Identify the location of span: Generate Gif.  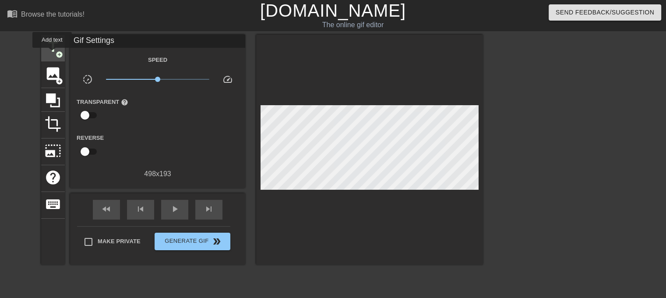
(192, 241).